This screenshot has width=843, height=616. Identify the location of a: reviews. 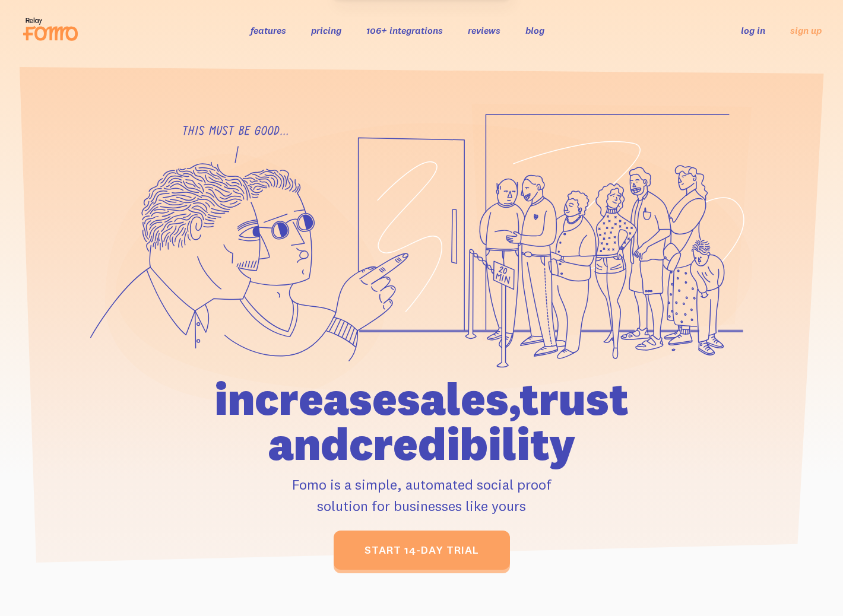
(484, 31).